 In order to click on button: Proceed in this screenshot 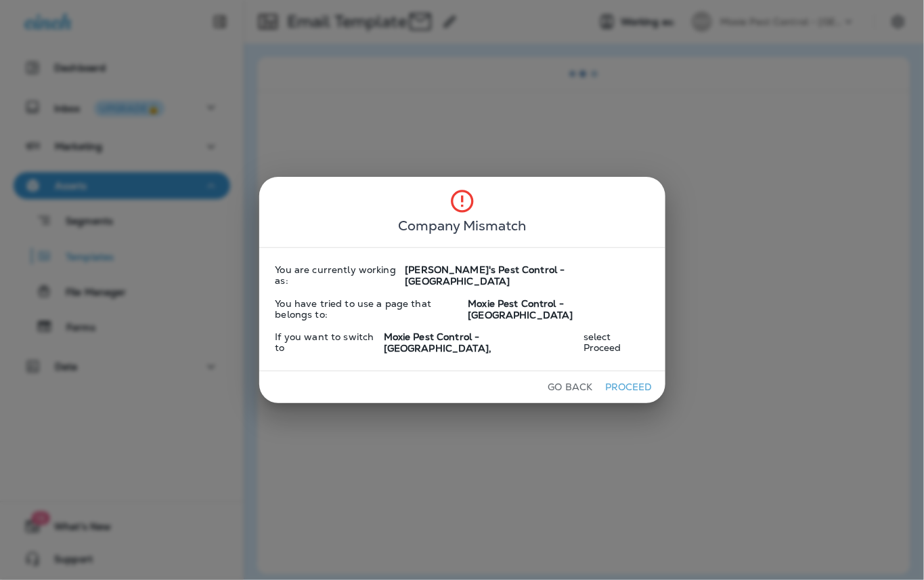, I will do `click(629, 387)`.